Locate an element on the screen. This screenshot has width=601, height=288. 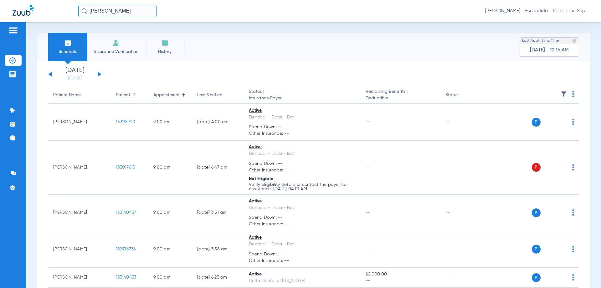
div: Chat Widget is located at coordinates (586, 273).